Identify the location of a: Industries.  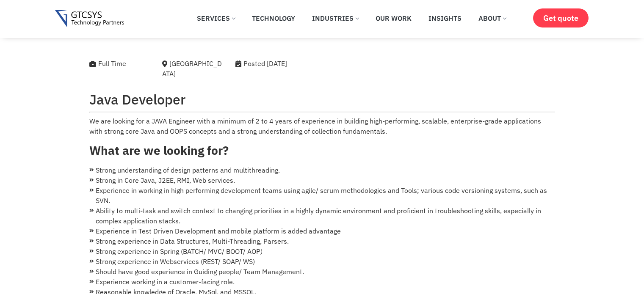
(335, 18).